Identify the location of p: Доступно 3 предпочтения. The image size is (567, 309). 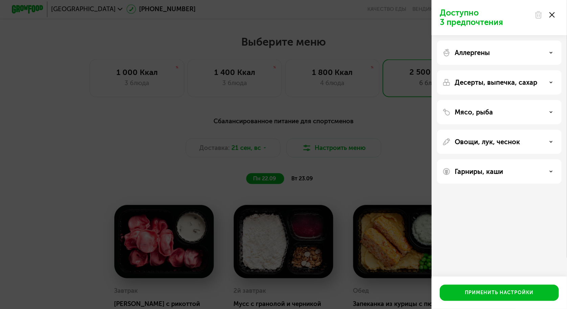
(485, 18).